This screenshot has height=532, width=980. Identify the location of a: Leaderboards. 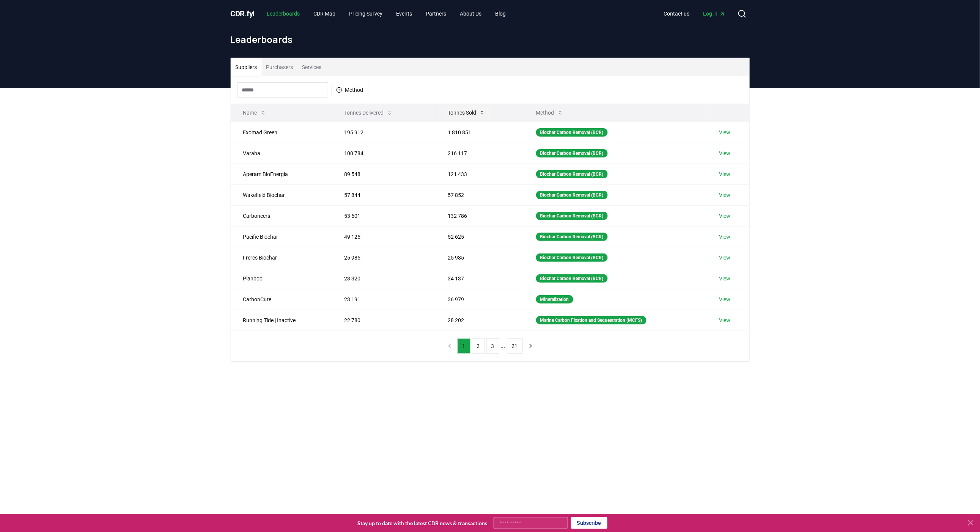
(283, 14).